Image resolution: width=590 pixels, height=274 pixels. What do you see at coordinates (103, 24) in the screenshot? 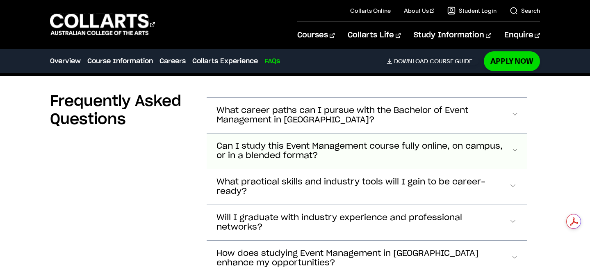
I see `div: Go to homepage` at bounding box center [103, 24].